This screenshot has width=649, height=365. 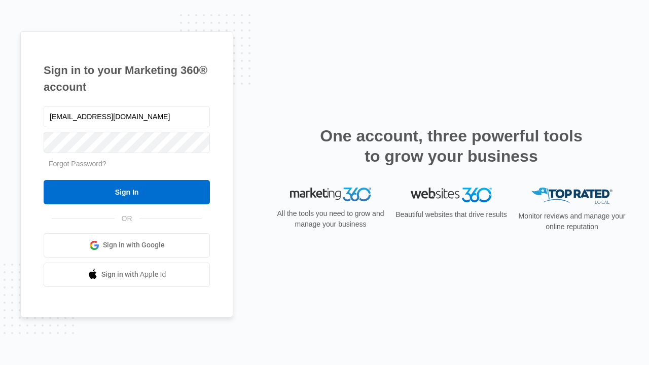 What do you see at coordinates (134, 245) in the screenshot?
I see `span: Sign in with Google` at bounding box center [134, 245].